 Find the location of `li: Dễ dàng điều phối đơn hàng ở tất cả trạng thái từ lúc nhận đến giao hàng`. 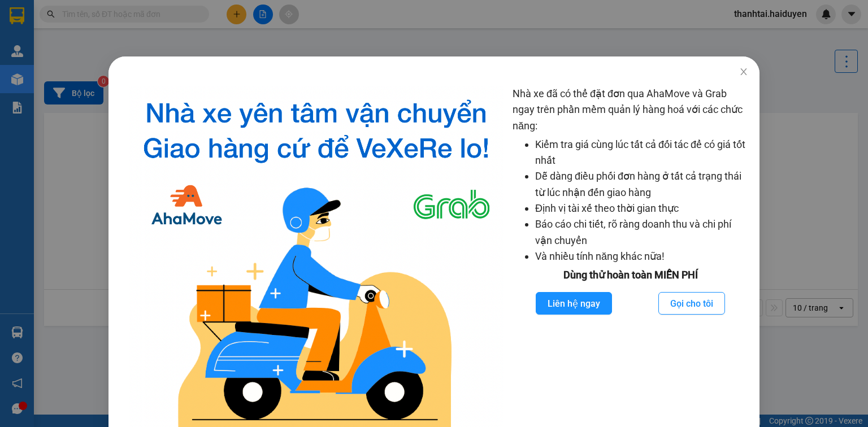

li: Dễ dàng điều phối đơn hàng ở tất cả trạng thái từ lúc nhận đến giao hàng is located at coordinates (641, 184).